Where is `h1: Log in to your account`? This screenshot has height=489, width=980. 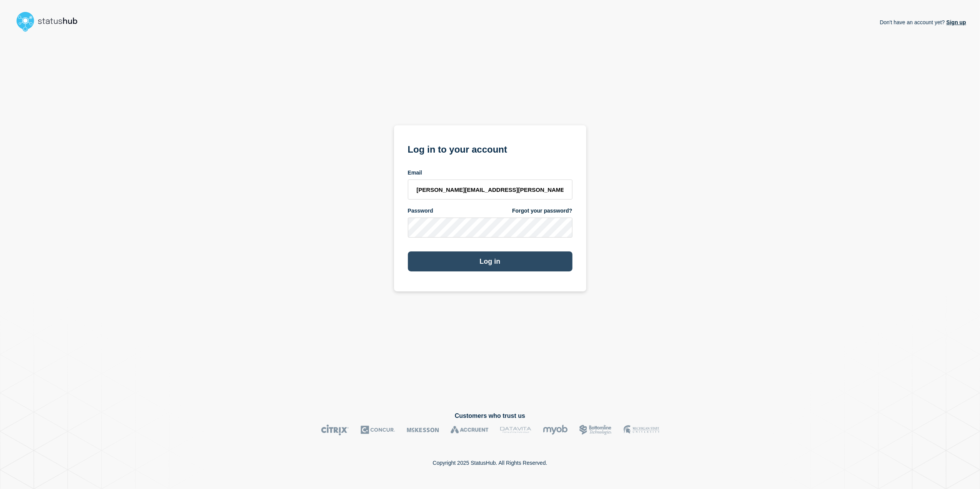
h1: Log in to your account is located at coordinates (490, 148).